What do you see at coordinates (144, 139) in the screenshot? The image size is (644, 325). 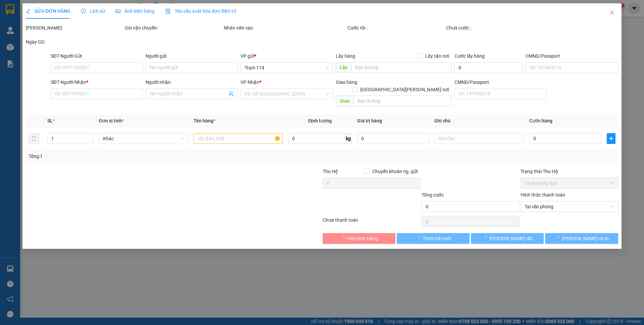 I see `span: Khác` at bounding box center [144, 139].